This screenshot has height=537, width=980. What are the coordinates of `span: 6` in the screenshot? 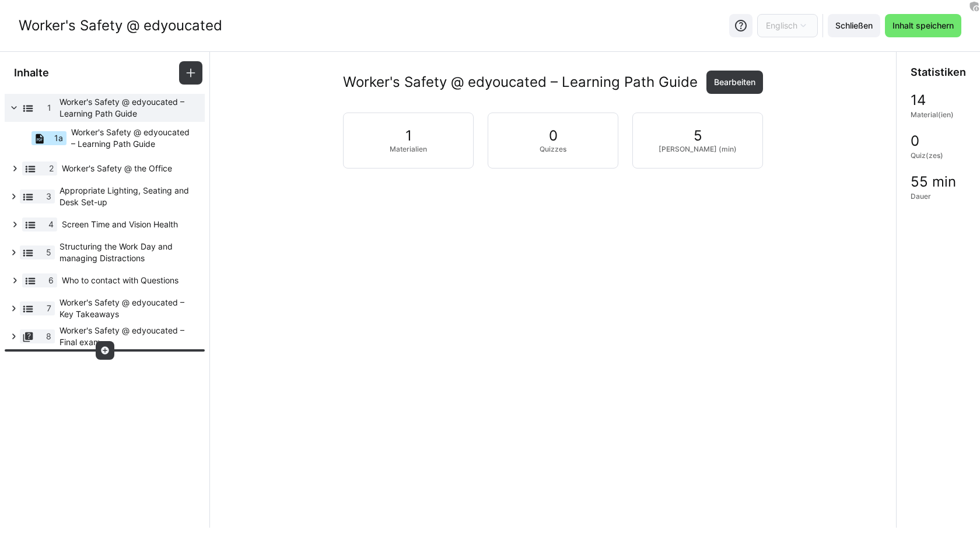 It's located at (51, 280).